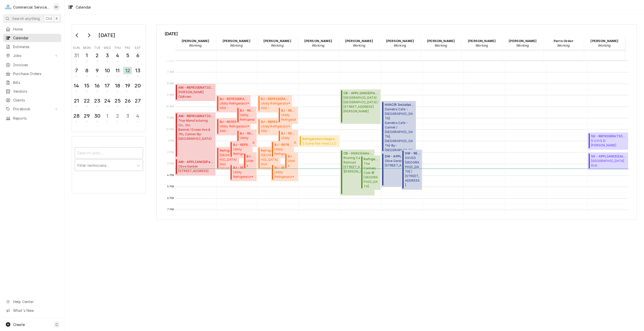 This screenshot has height=331, width=644. What do you see at coordinates (36, 65) in the screenshot?
I see `span: Invoices` at bounding box center [36, 65].